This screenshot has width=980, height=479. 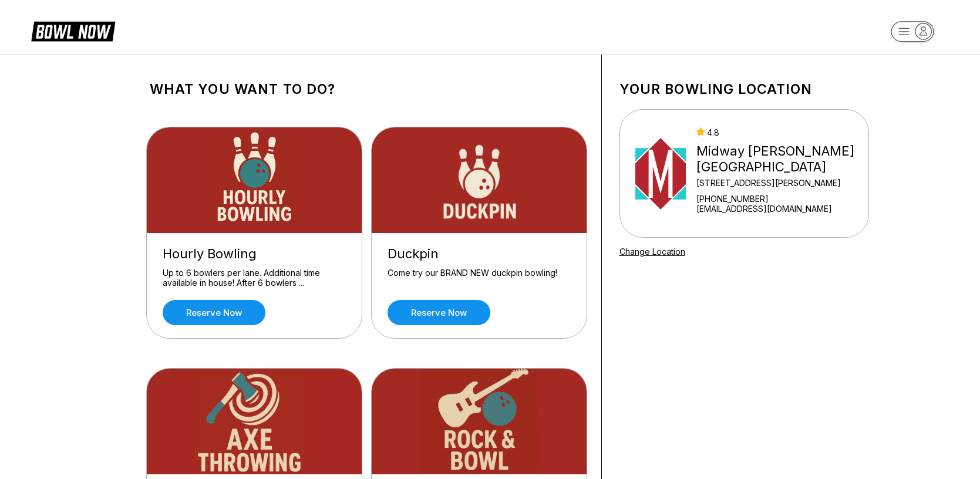 What do you see at coordinates (255, 421) in the screenshot?
I see `img: Axe Throwing` at bounding box center [255, 421].